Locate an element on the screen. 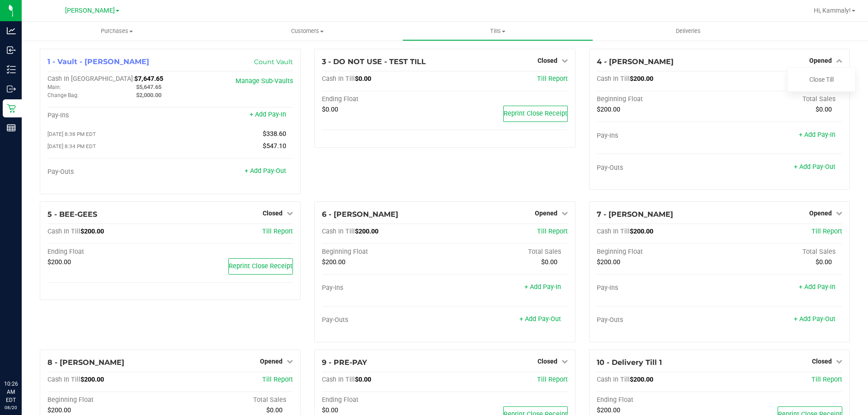 The image size is (868, 415). span: $547.10 is located at coordinates (274, 146).